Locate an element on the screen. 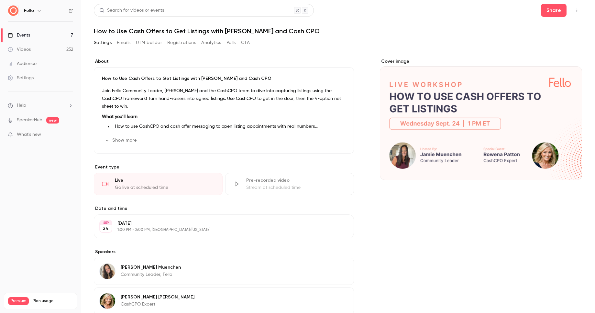  button: Show more is located at coordinates (121, 140).